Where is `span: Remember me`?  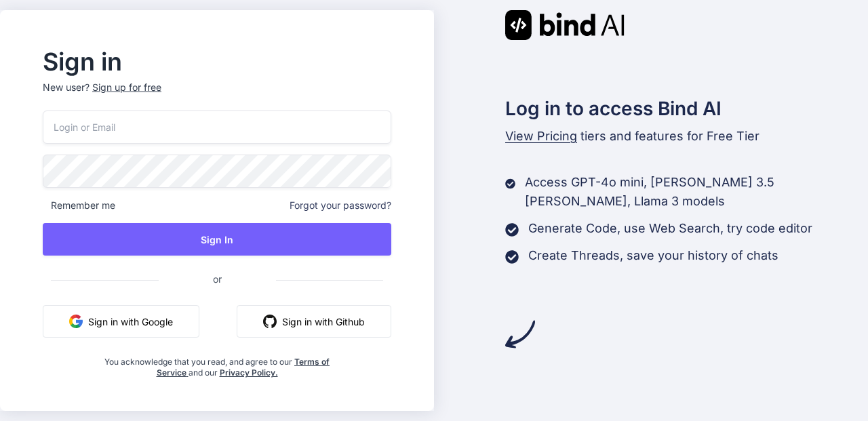
span: Remember me is located at coordinates (79, 205).